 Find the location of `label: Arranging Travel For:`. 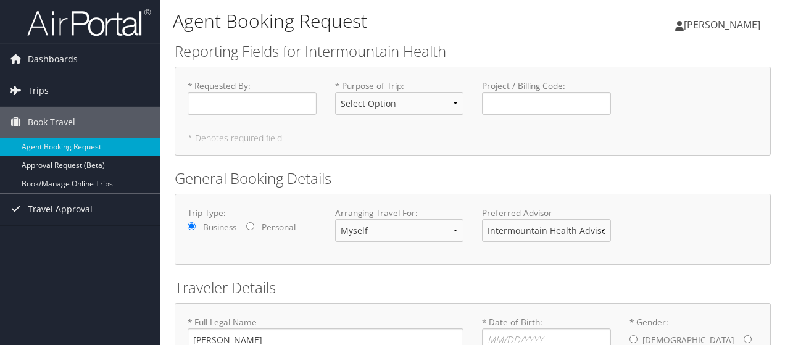

label: Arranging Travel For: is located at coordinates (399, 213).